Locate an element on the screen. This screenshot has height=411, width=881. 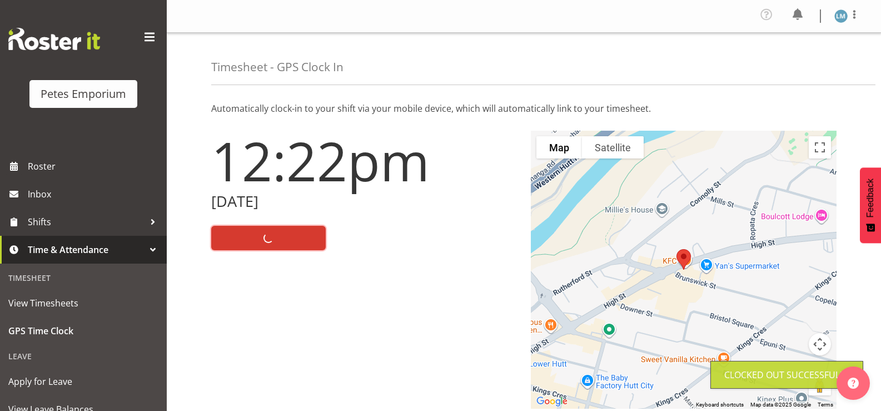
img: help-xxl-2.png is located at coordinates (854, 383).